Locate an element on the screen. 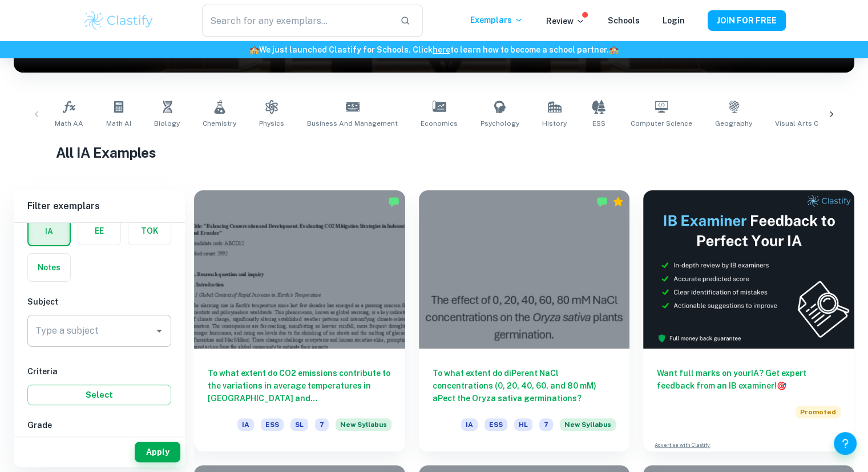 The width and height of the screenshot is (868, 472). span: Business and Management is located at coordinates (352, 123).